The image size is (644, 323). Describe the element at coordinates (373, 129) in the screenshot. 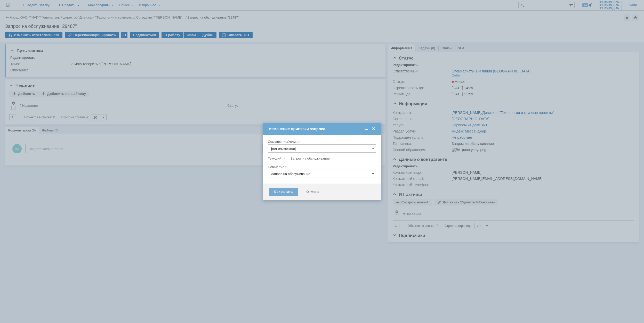

I see `span: Закрыть` at that location.